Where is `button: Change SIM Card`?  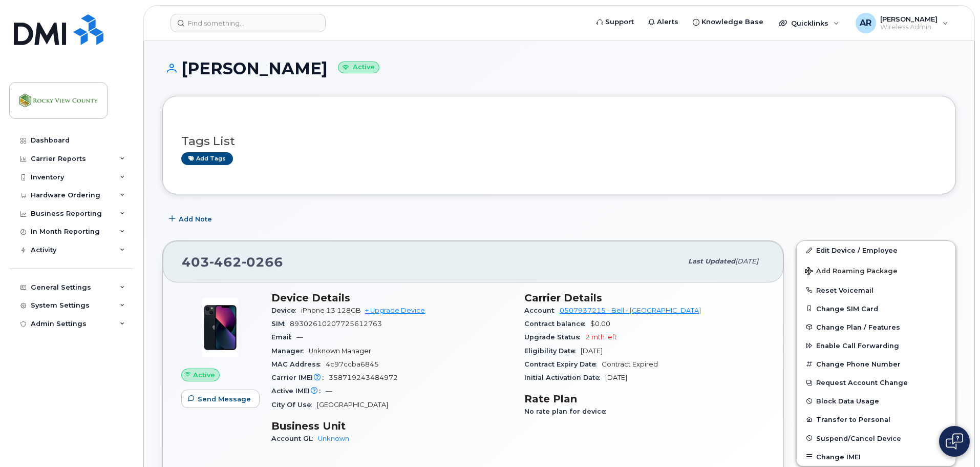
button: Change SIM Card is located at coordinates (876, 308).